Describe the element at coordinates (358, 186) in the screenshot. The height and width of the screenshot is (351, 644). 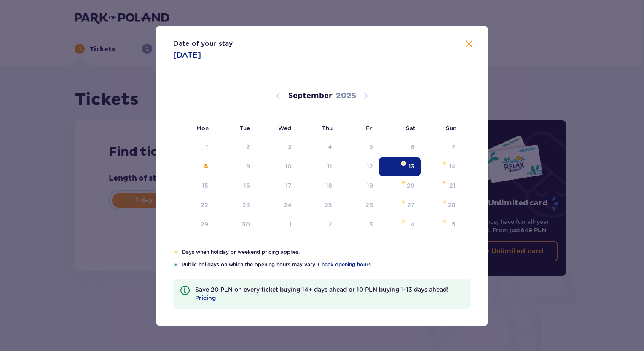
I see `td: Friday, September 19, 2025` at that location.